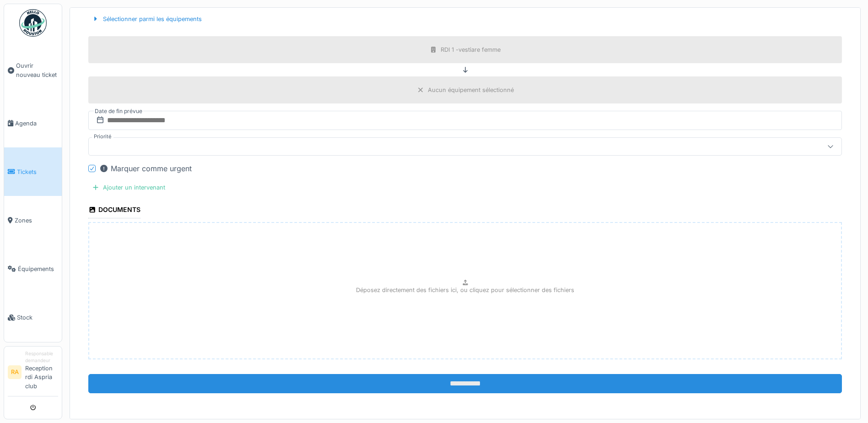 The image size is (868, 423). I want to click on span: Zones, so click(36, 220).